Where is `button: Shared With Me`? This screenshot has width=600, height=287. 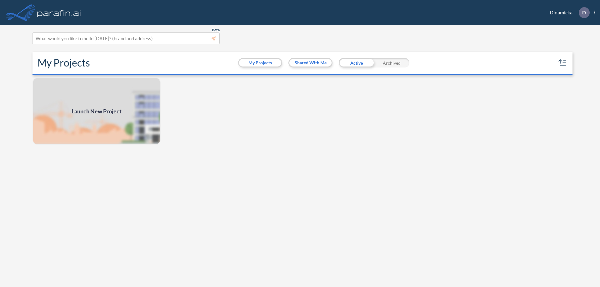 button: Shared With Me is located at coordinates (311, 63).